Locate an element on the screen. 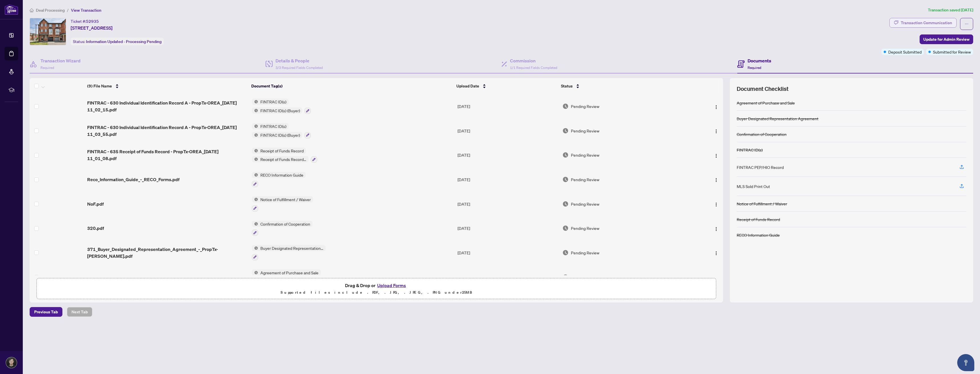  div: Receipt of Funds Record is located at coordinates (758, 219).